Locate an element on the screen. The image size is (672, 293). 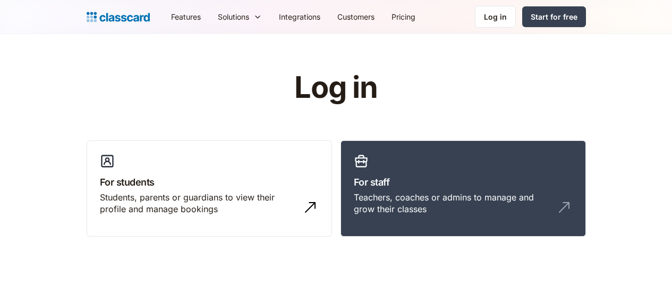
div: Teachers, coaches or admins to manage and grow their classes is located at coordinates (453, 203).